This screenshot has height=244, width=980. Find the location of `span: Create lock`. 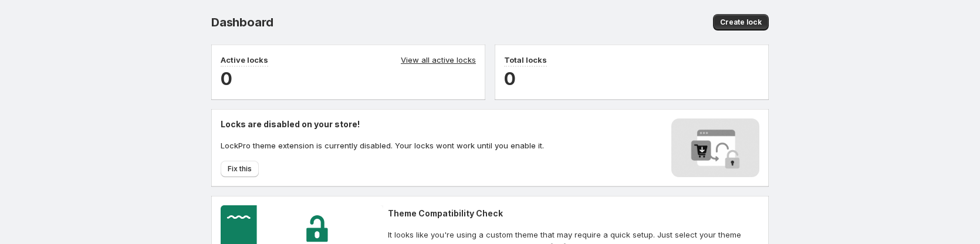

span: Create lock is located at coordinates (740, 22).